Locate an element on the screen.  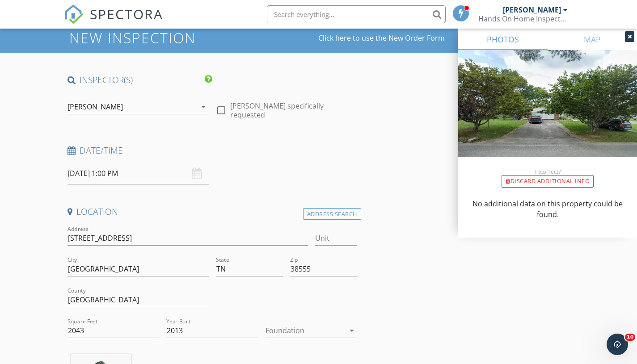
a: MAP is located at coordinates (592, 39).